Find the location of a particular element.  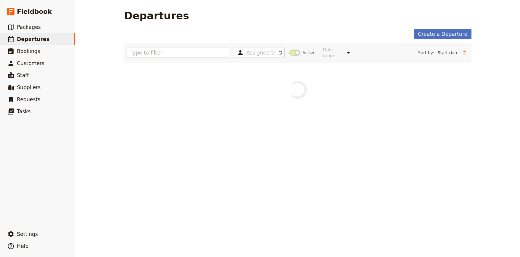

input: Type to filter is located at coordinates (178, 53).